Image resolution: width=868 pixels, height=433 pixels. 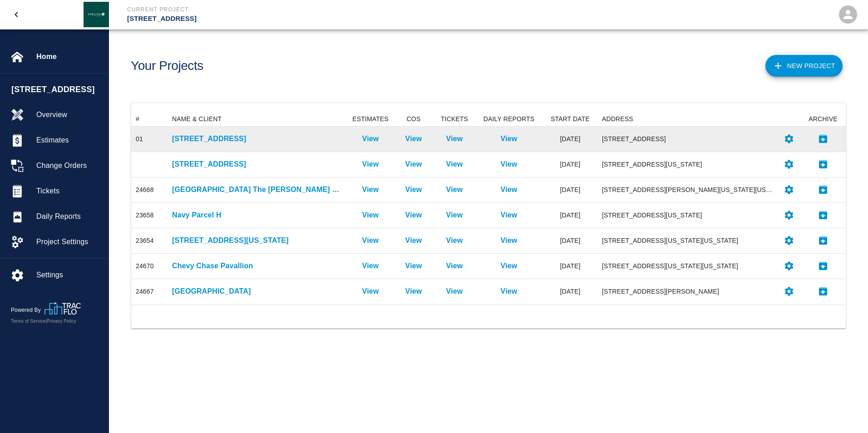 I want to click on p: Chevy Chase Pavallion, so click(x=257, y=266).